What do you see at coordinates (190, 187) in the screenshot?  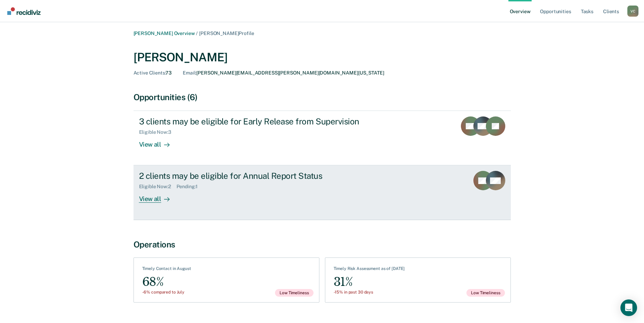 I see `div: Pending : 1` at bounding box center [190, 187].